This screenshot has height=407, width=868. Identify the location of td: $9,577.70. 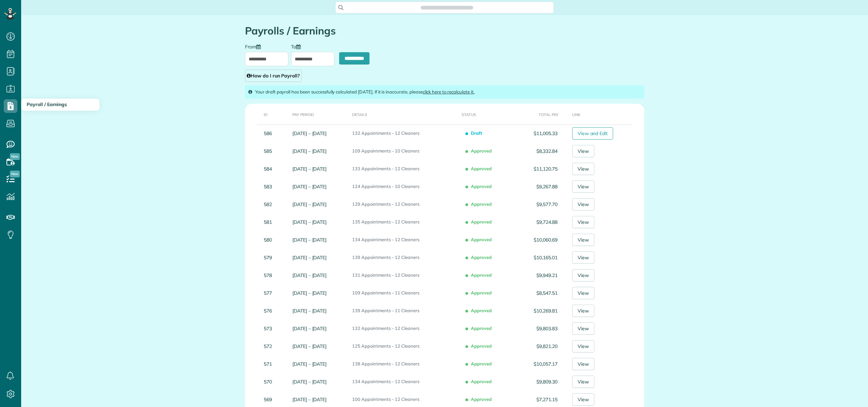
(539, 205).